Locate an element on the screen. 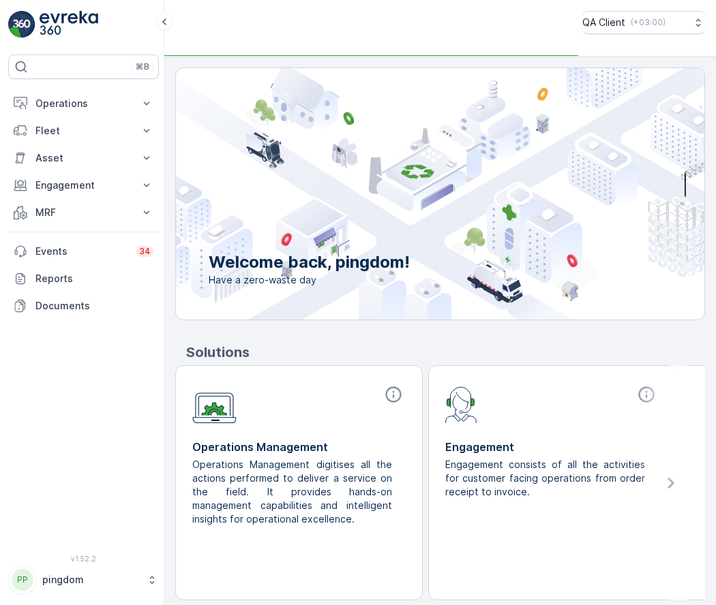  p: Operations Management digitises all the actions performed to deliver a service on the field. It p... is located at coordinates (293, 492).